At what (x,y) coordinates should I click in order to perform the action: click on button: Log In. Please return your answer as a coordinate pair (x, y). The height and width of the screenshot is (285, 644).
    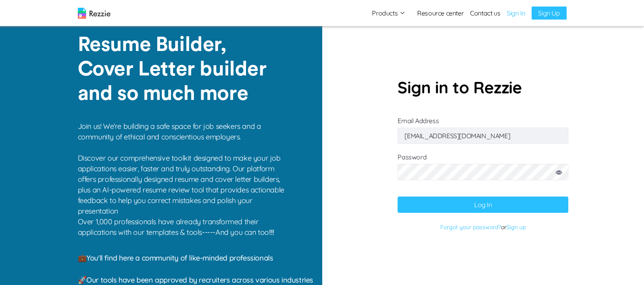
    Looking at the image, I should click on (483, 205).